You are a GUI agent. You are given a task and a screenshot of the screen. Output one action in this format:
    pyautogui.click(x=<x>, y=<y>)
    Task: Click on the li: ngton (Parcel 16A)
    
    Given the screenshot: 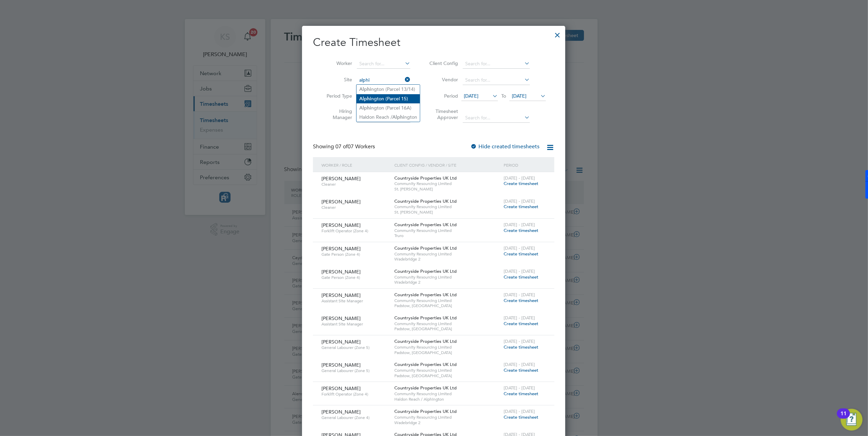 What is the action you would take?
    pyautogui.click(x=389, y=108)
    